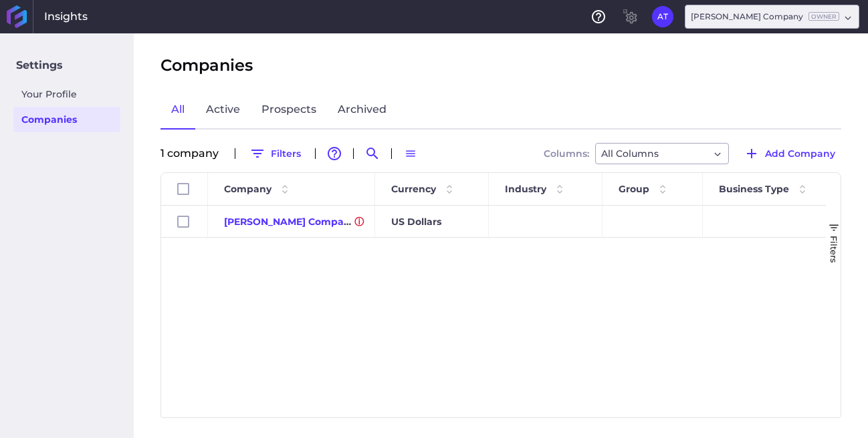 The width and height of the screenshot is (868, 438). Describe the element at coordinates (800, 153) in the screenshot. I see `span: Add Company` at that location.